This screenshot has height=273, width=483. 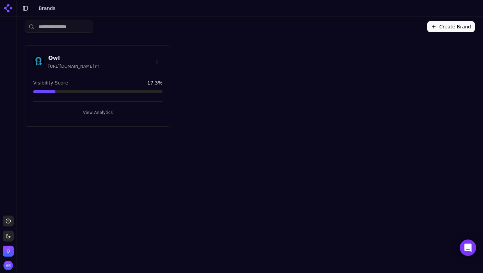 I want to click on span: Visibility Score, so click(x=51, y=83).